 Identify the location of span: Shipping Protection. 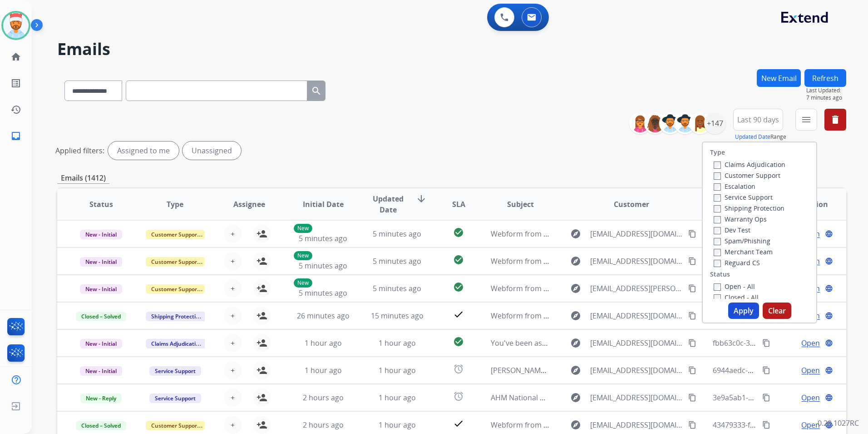
(177, 316).